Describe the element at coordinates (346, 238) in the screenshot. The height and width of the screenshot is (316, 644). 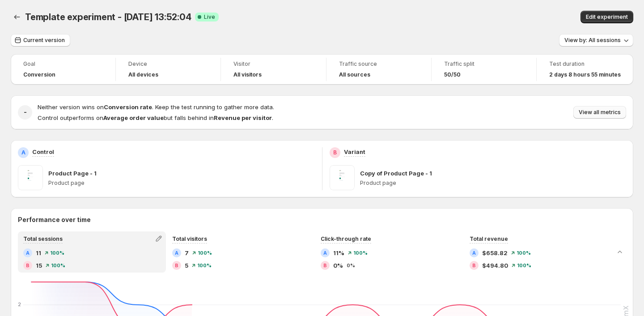
I see `span: Click-through rate` at that location.